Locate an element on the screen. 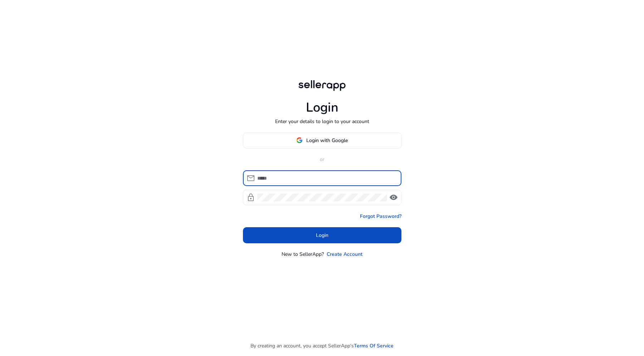  p: New to SellerApp? is located at coordinates (302, 254).